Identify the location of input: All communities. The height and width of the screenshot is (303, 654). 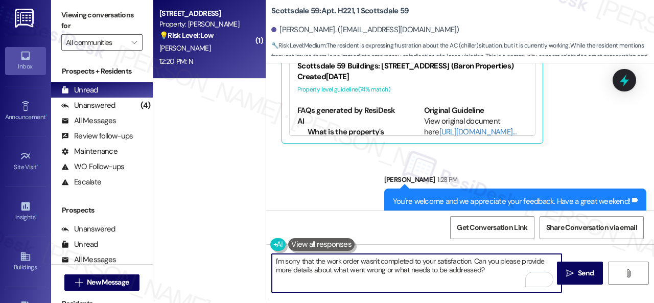
(96, 42).